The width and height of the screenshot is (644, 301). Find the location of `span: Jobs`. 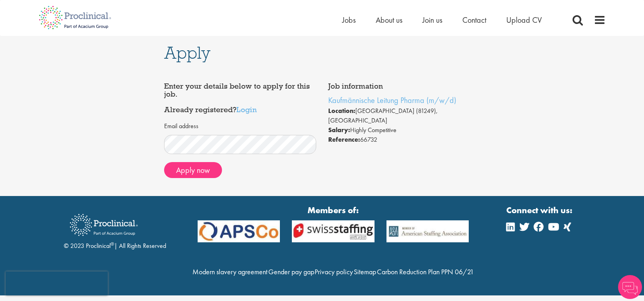

span: Jobs is located at coordinates (349, 20).